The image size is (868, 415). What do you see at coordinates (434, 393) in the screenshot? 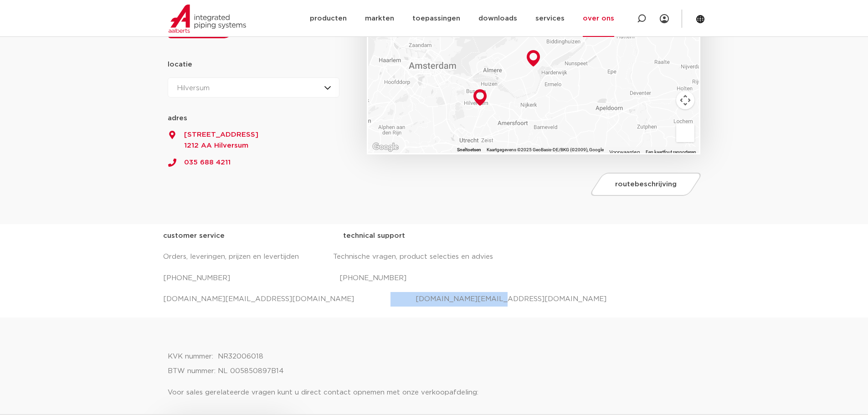
I see `p: Voor sales gerelateerde vragen kunt u direct contact opnemen met onze verkoopafdeling:` at bounding box center [434, 393].